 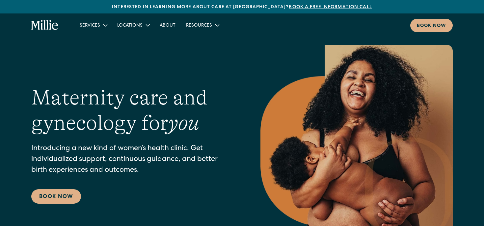 I want to click on a: home, so click(x=45, y=25).